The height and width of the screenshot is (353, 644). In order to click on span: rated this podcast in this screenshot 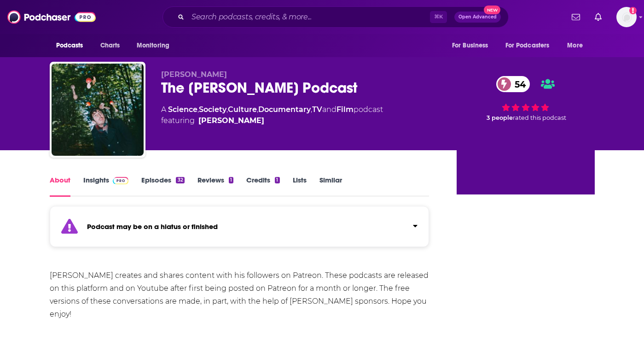, I will do `click(540, 117)`.